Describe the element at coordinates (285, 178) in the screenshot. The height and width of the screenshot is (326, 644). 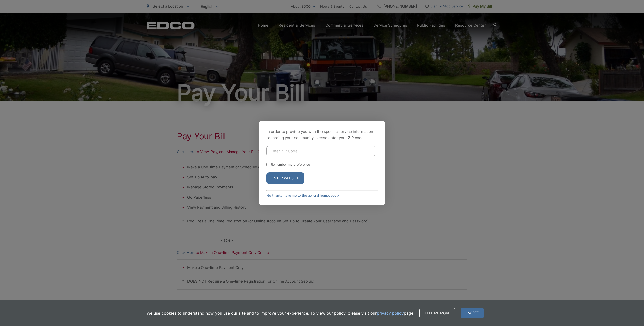
I see `button: Enter Website` at that location.